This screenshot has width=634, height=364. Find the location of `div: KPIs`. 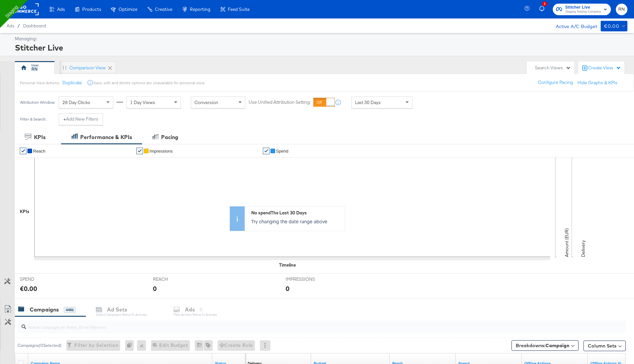

div: KPIs is located at coordinates (40, 137).